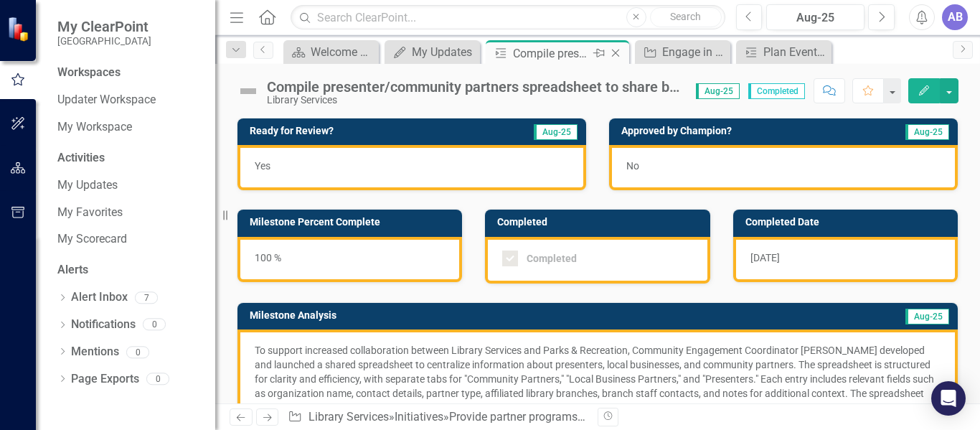  What do you see at coordinates (104, 325) in the screenshot?
I see `a: Notifications` at bounding box center [104, 325].